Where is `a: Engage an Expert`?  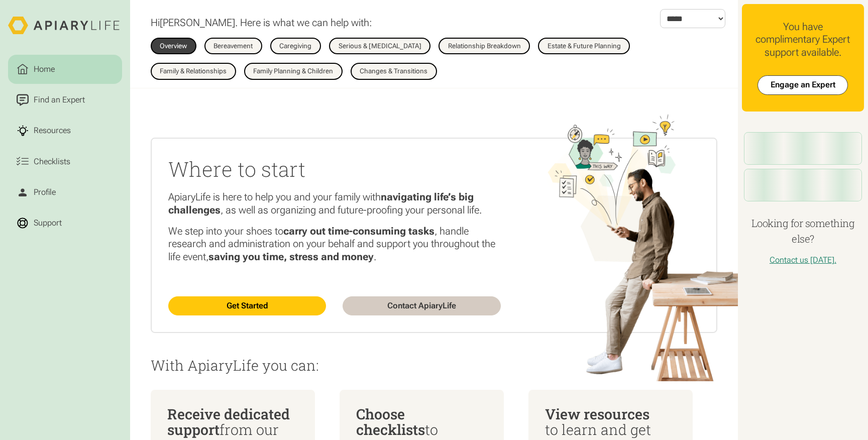 a: Engage an Expert is located at coordinates (803, 85).